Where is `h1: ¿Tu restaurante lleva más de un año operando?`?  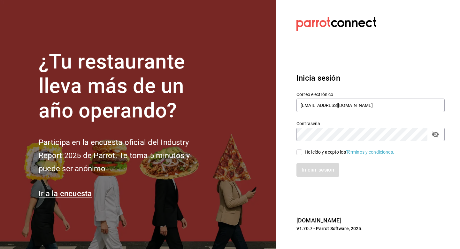
h1: ¿Tu restaurante lleva más de un año operando? is located at coordinates (125, 86).